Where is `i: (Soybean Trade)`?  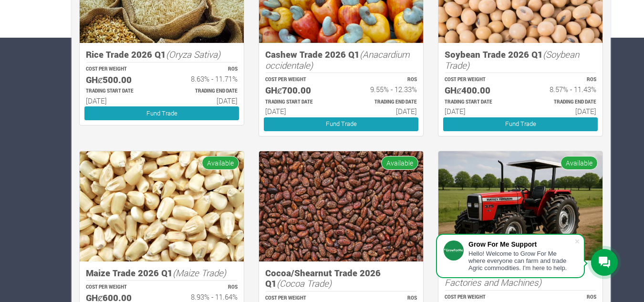
i: (Soybean Trade) is located at coordinates (512, 60).